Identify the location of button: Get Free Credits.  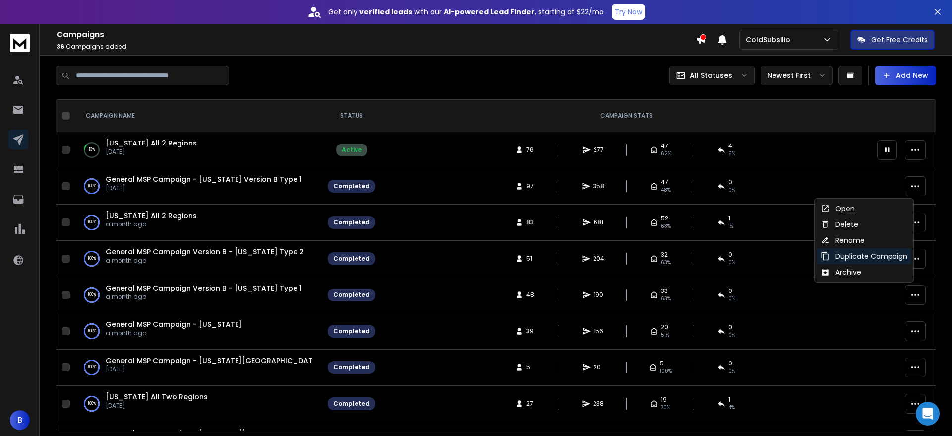
(893, 40).